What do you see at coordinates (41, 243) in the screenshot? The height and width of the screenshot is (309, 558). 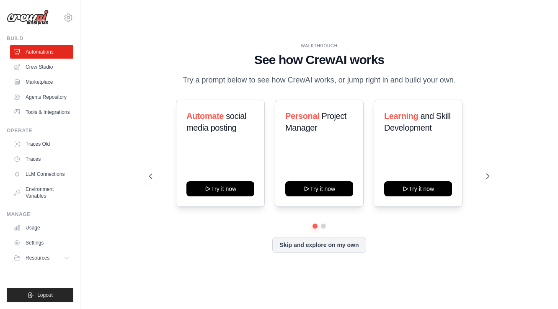 I see `a: Settings` at bounding box center [41, 243].